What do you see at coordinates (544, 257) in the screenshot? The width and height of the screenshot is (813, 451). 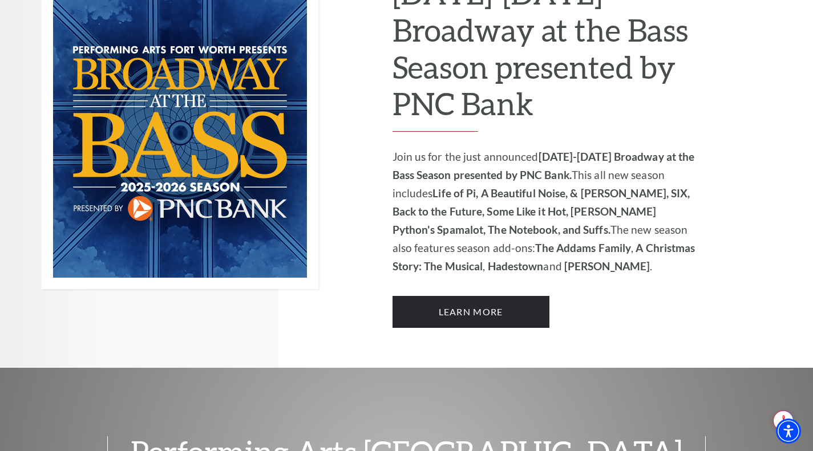 I see `strong: A Christmas Story: The Musical` at bounding box center [544, 257].